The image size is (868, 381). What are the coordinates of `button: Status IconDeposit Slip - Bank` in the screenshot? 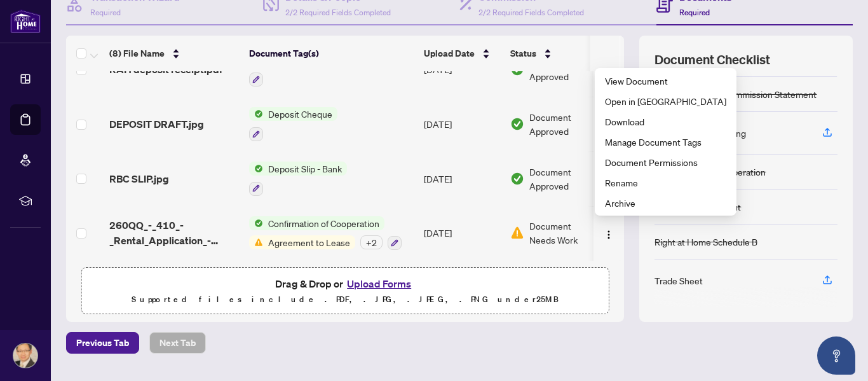 It's located at (298, 179).